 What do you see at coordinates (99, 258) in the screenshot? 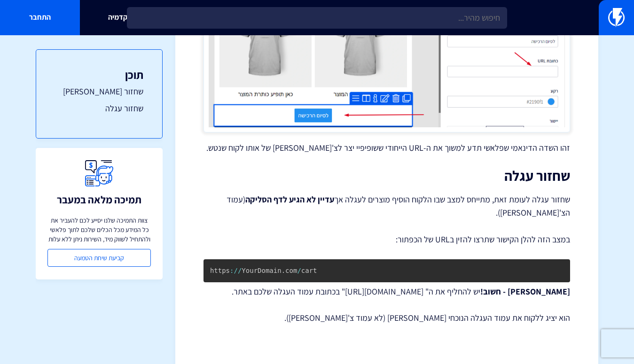
I see `a: קביעת שיחת הטמעה` at bounding box center [99, 258].